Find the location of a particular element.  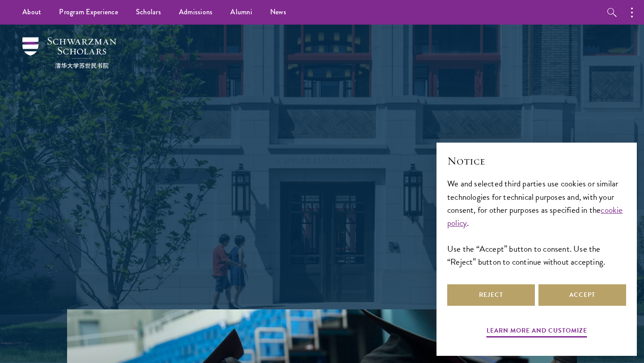

h2: Notice is located at coordinates (537, 161).